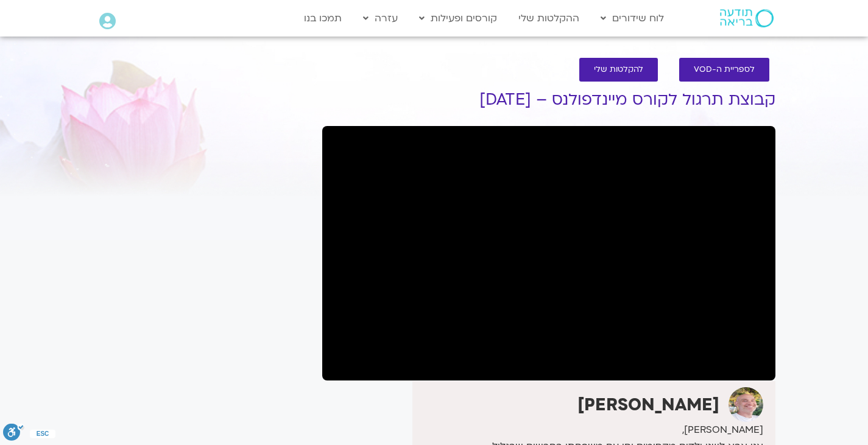 The width and height of the screenshot is (868, 445). I want to click on span: להקלטות שלי, so click(618, 70).